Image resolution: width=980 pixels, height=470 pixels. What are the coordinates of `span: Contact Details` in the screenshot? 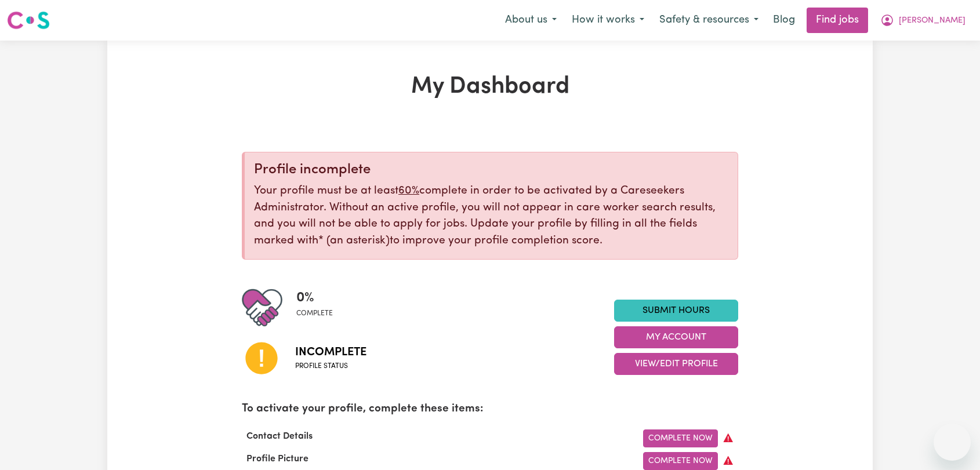 It's located at (280, 436).